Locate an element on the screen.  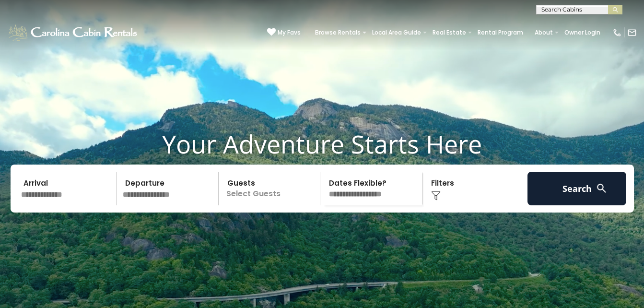
img: mail-regular-white.png is located at coordinates (632, 33).